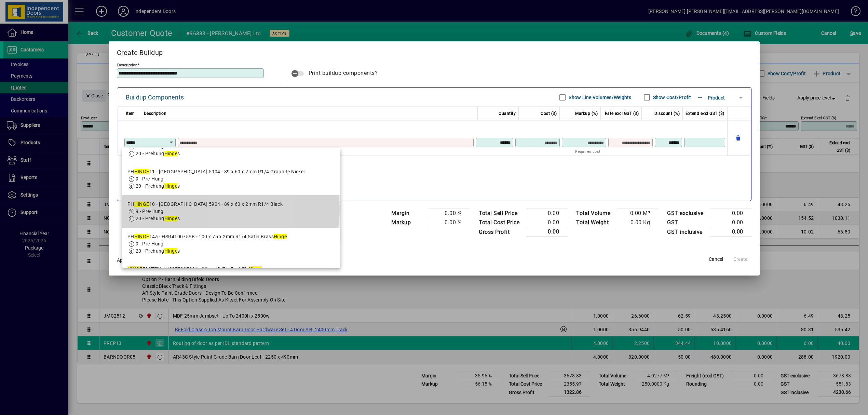 The width and height of the screenshot is (868, 415). What do you see at coordinates (155, 98) in the screenshot?
I see `div: Buildup Components` at bounding box center [155, 98].